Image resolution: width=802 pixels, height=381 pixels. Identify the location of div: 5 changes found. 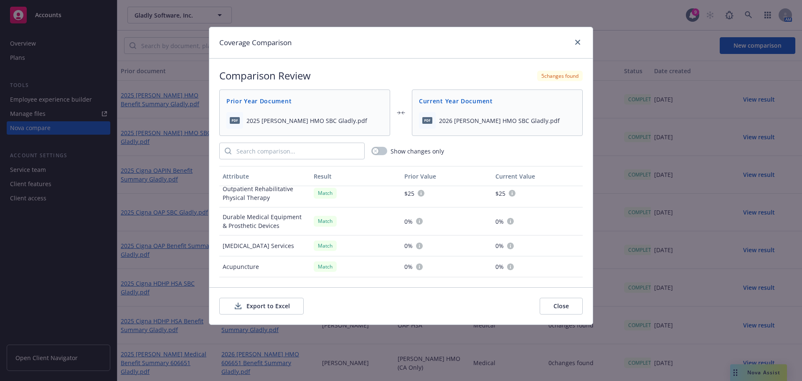
(560, 76).